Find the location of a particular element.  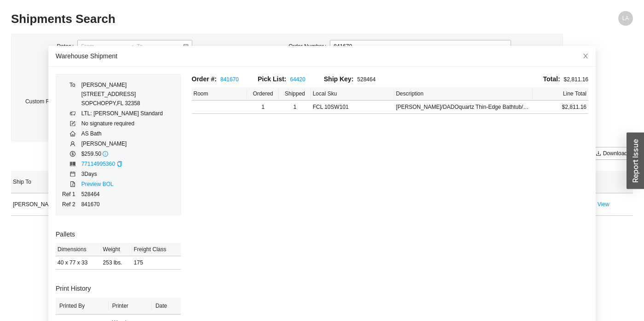

td: No signature required is located at coordinates (122, 124).